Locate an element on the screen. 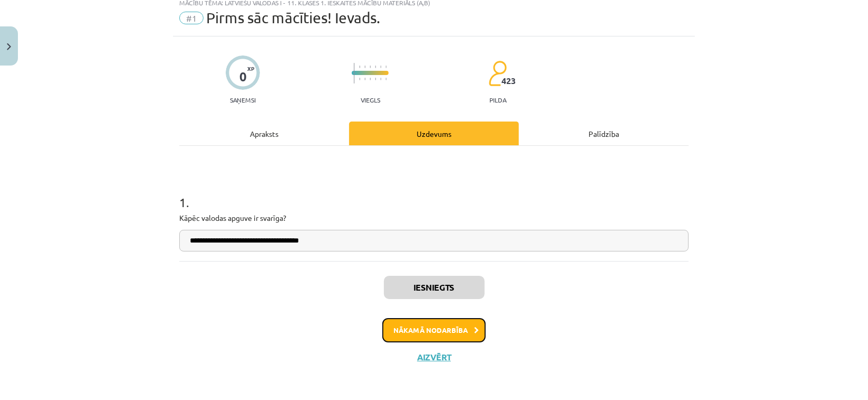 The image size is (868, 400). span: 423 is located at coordinates (508, 81).